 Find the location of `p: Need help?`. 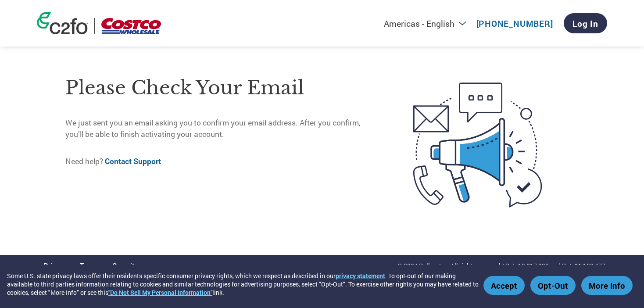

p: Need help? is located at coordinates (221, 161).